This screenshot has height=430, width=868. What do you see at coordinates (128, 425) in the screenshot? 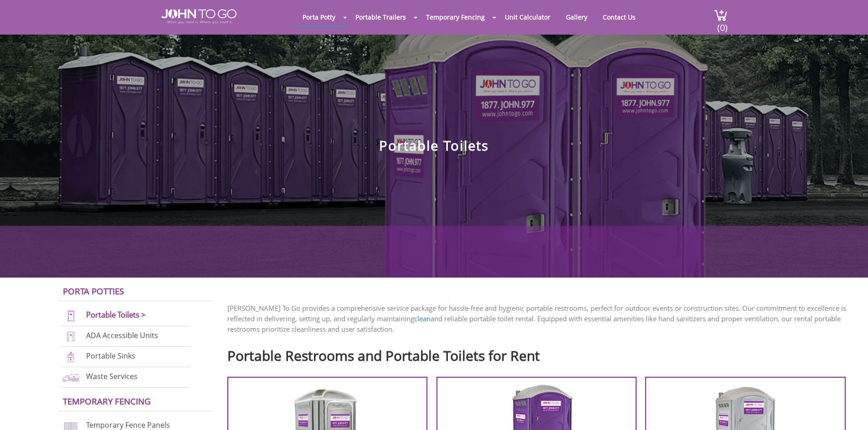
I see `a: Temporary Fence Panels` at bounding box center [128, 425].